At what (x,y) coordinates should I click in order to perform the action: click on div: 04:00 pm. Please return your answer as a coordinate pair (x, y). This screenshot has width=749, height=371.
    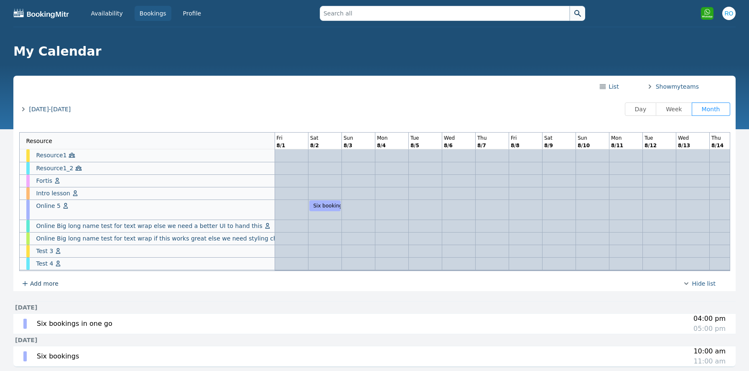
    Looking at the image, I should click on (709, 319).